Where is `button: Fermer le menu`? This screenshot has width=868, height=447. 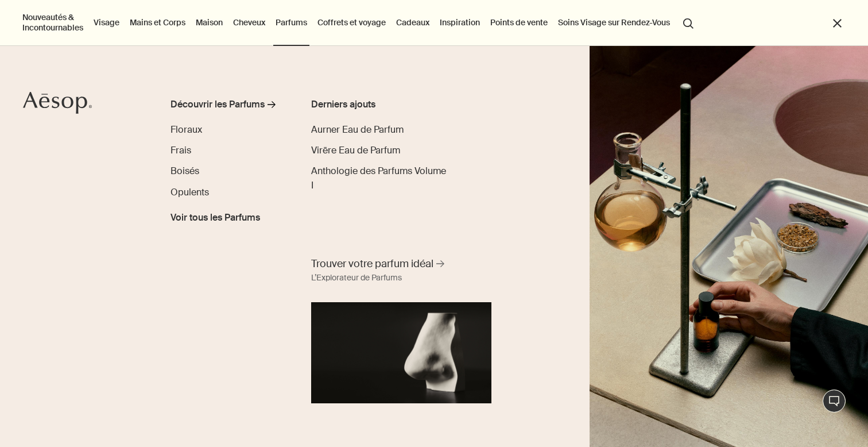 button: Fermer le menu is located at coordinates (838, 23).